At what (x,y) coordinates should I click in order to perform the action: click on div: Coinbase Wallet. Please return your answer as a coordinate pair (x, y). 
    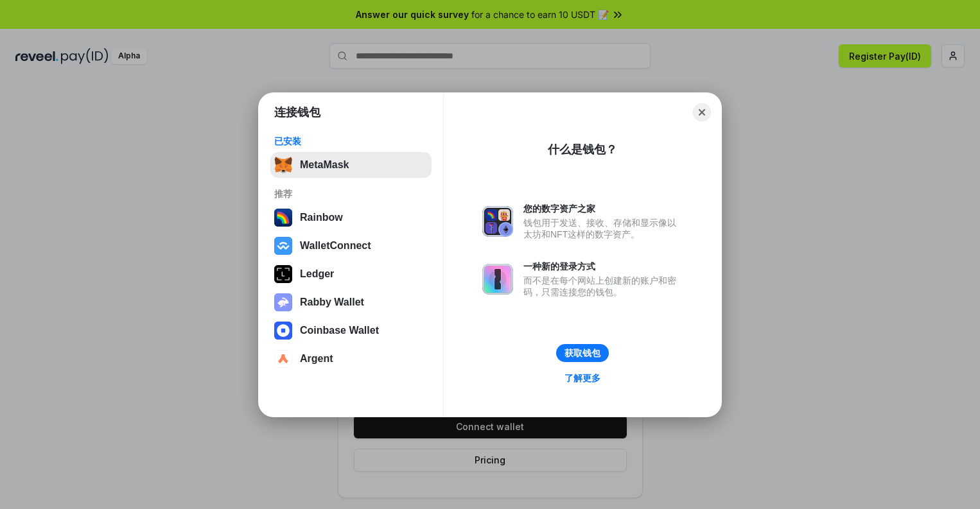
    Looking at the image, I should click on (339, 330).